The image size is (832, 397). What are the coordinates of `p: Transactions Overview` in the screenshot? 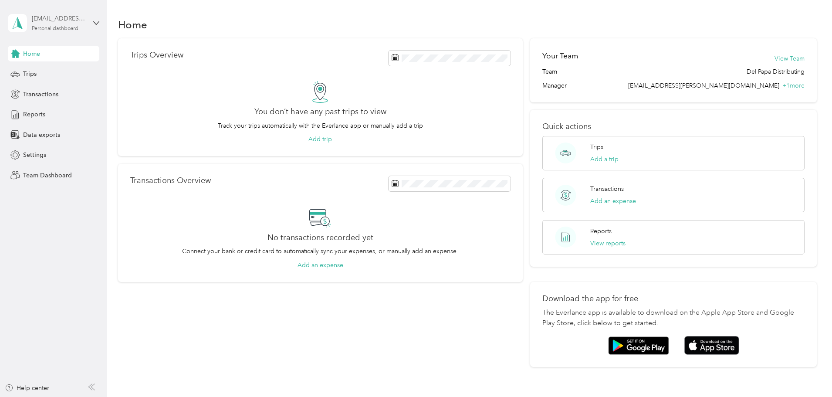 It's located at (170, 180).